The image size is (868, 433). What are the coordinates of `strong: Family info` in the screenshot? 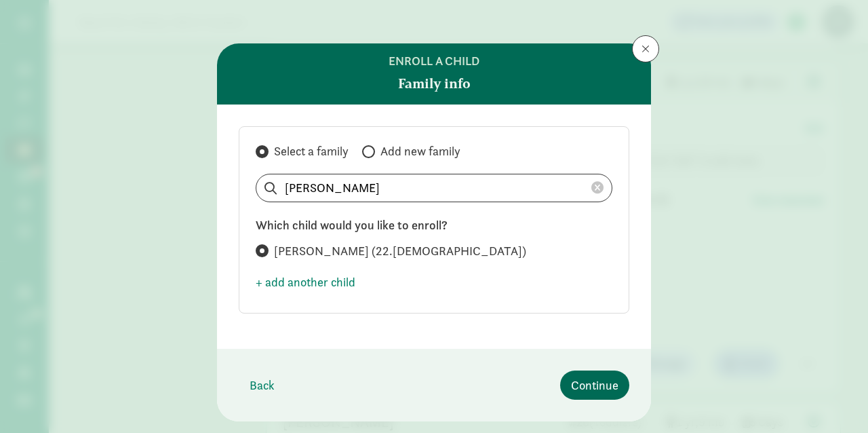 It's located at (434, 84).